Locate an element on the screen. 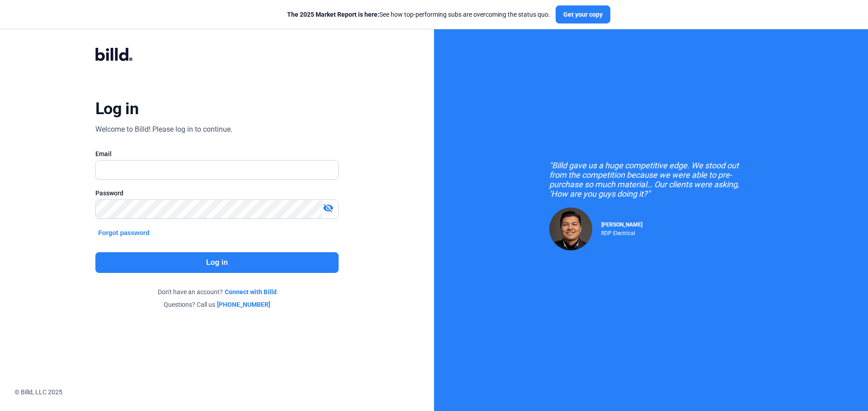 Image resolution: width=868 pixels, height=411 pixels. div: Questions? Call us is located at coordinates (217, 305).